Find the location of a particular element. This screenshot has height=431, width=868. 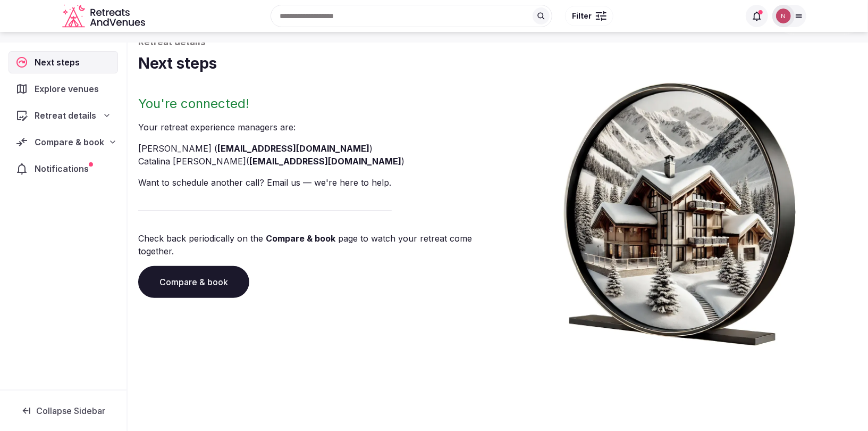

span: Filter is located at coordinates (582, 16).